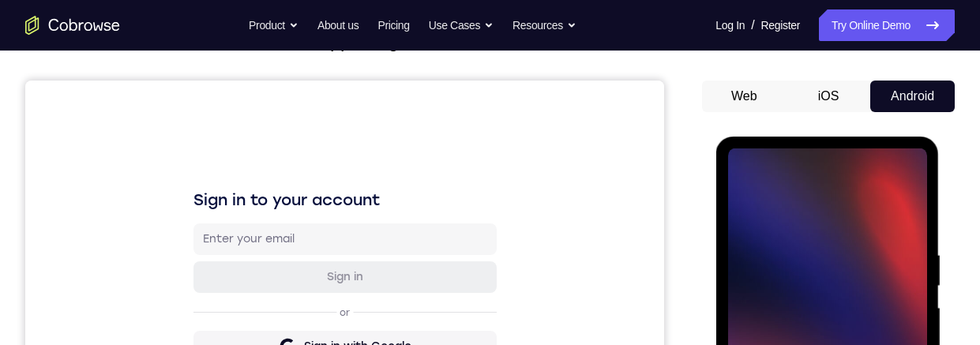  I want to click on button: Use Cases, so click(461, 25).